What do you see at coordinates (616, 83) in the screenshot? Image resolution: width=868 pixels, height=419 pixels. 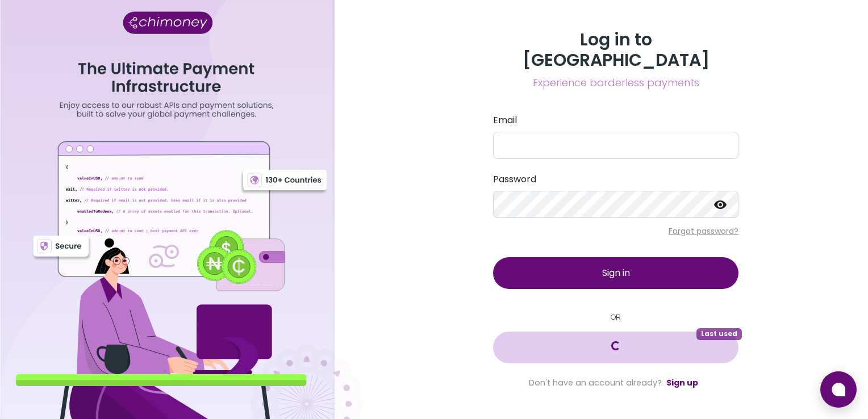 I see `span: Experience borderless payments` at bounding box center [616, 83].